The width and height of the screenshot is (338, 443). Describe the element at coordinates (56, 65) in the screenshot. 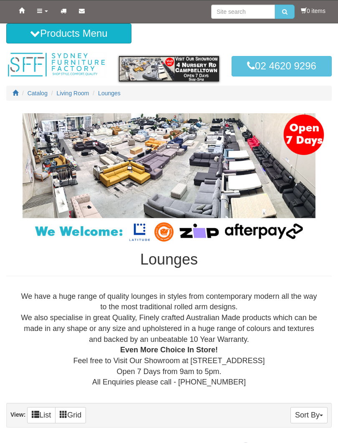

I see `img: Sydney Furniture Factory` at that location.